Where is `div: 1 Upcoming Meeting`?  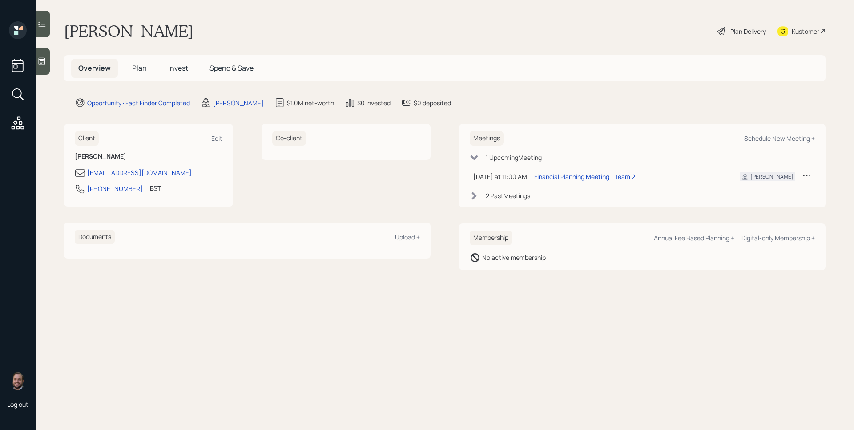 div: 1 Upcoming Meeting is located at coordinates (514, 157).